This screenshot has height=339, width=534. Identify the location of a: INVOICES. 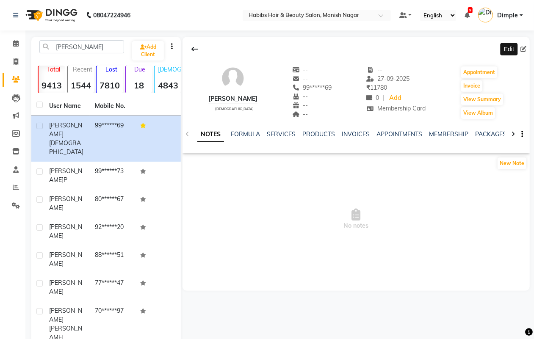
(356, 134).